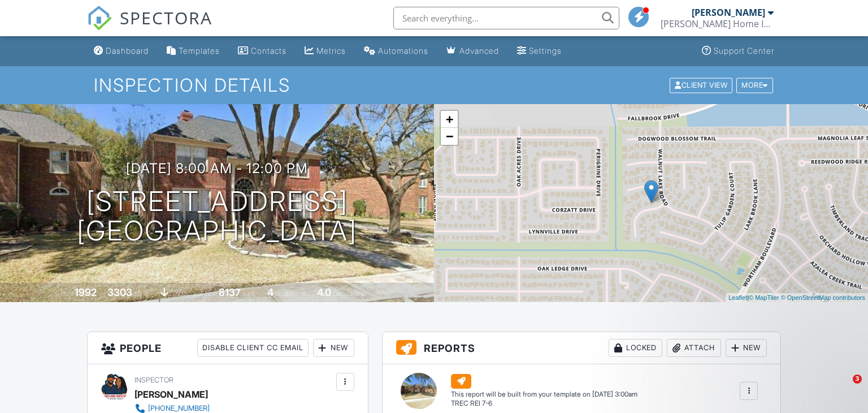 The width and height of the screenshot is (868, 413). Describe the element at coordinates (229, 292) in the screenshot. I see `div: 8137` at that location.